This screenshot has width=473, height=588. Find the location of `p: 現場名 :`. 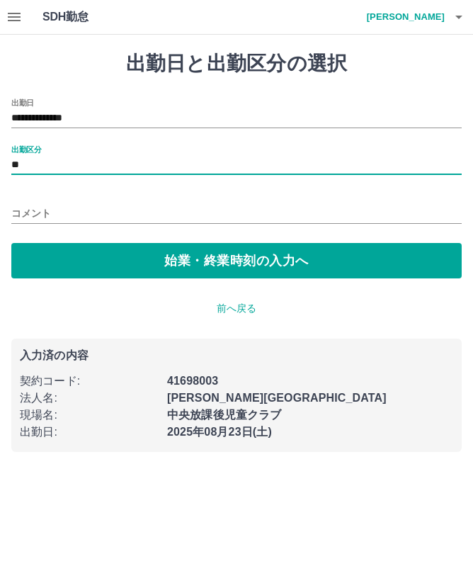

p: 現場名 : is located at coordinates (89, 415).